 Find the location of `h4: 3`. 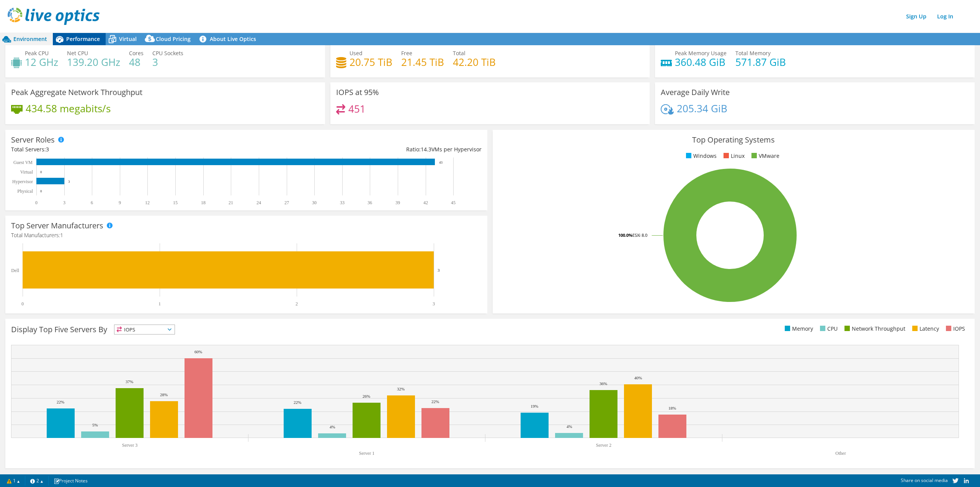

h4: 3 is located at coordinates (168, 62).